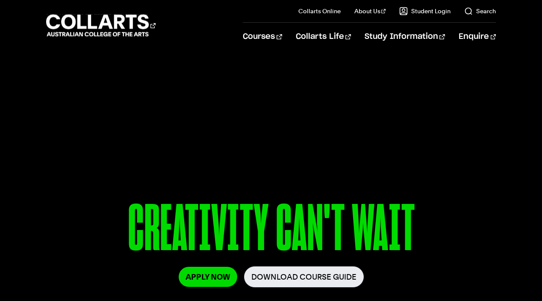 This screenshot has height=301, width=542. Describe the element at coordinates (370, 11) in the screenshot. I see `a: About Us` at that location.